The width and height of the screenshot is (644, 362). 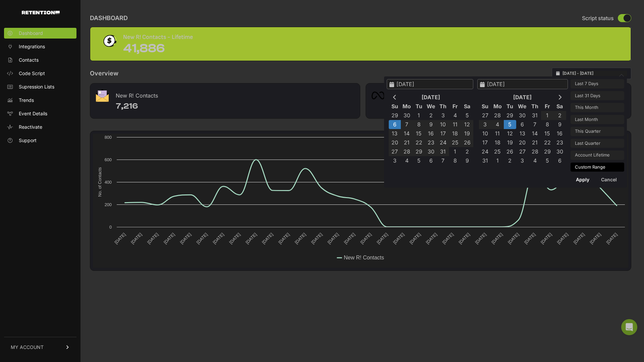 I want to click on td: 7, so click(x=444, y=161).